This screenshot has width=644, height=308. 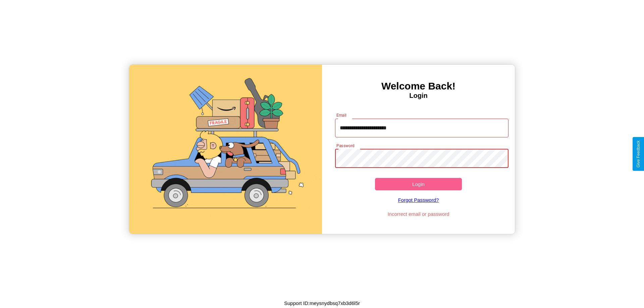 I want to click on h3: Welcome Back!, so click(x=418, y=86).